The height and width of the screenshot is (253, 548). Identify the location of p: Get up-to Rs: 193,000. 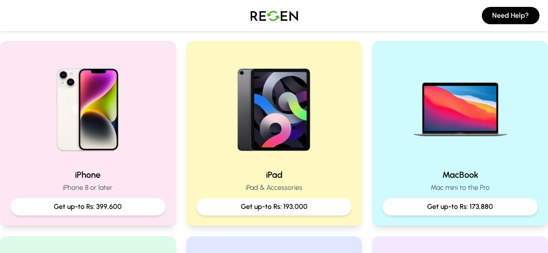
(274, 207).